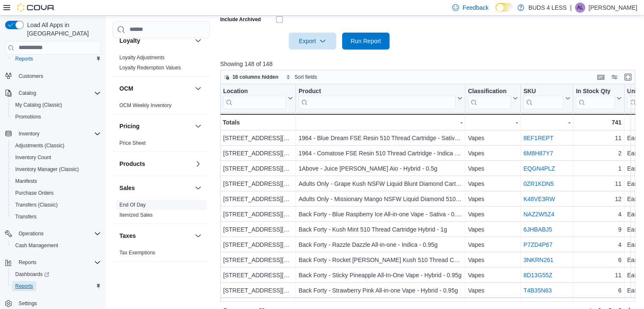  Describe the element at coordinates (155, 236) in the screenshot. I see `button: Taxes` at that location.